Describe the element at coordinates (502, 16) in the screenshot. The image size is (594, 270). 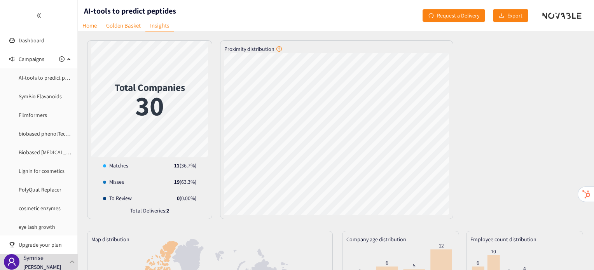
I see `span: download` at that location.